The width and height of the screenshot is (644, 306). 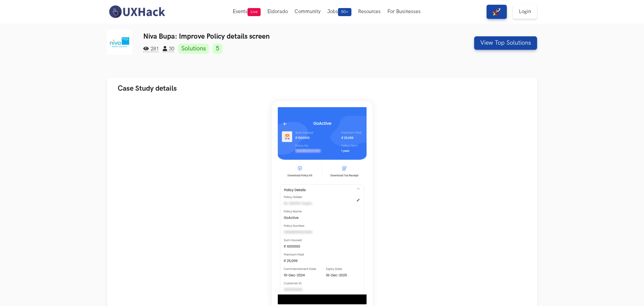 I want to click on a: Login, so click(x=525, y=12).